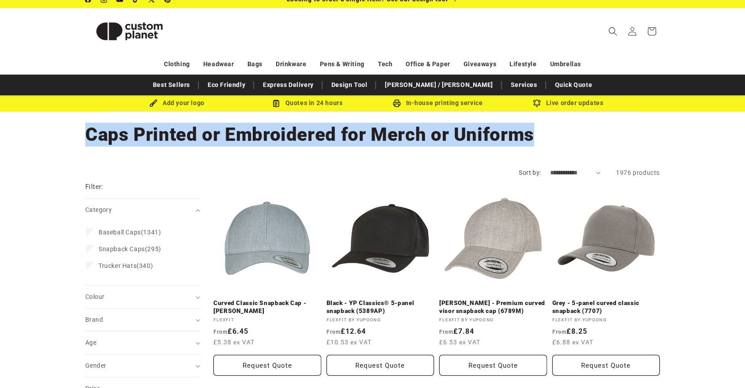 The width and height of the screenshot is (745, 388). I want to click on span: (295), so click(130, 249).